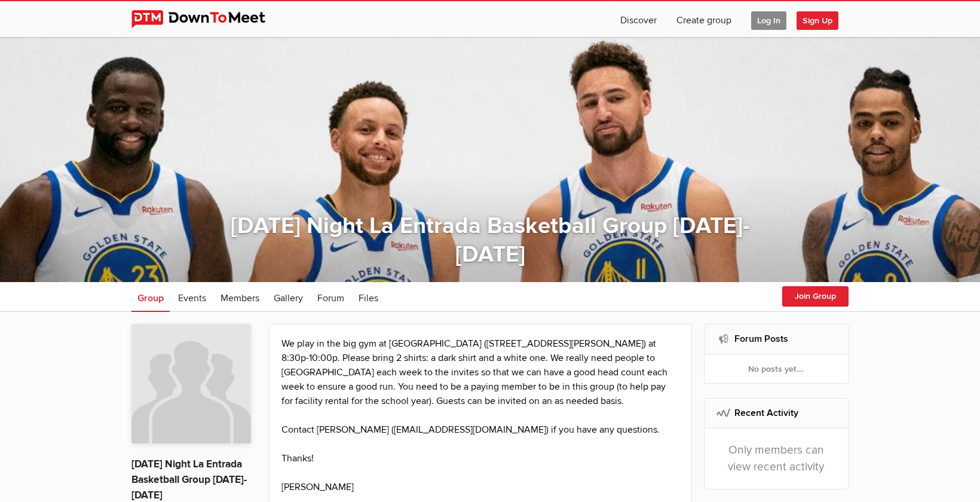 This screenshot has width=980, height=502. Describe the element at coordinates (815, 296) in the screenshot. I see `button: Join Group` at that location.